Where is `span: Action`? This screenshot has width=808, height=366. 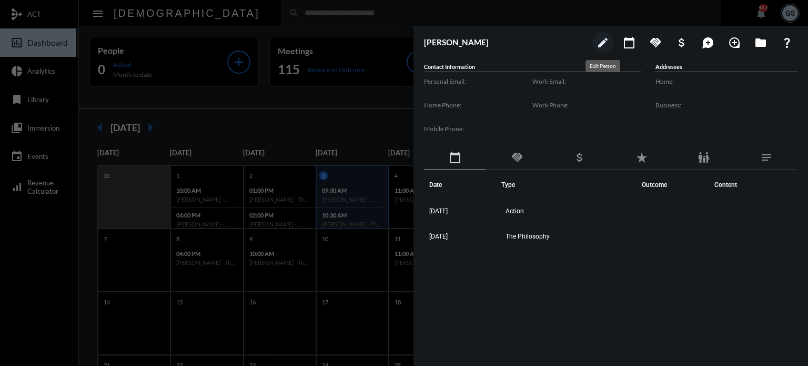 span: Action is located at coordinates (515, 211).